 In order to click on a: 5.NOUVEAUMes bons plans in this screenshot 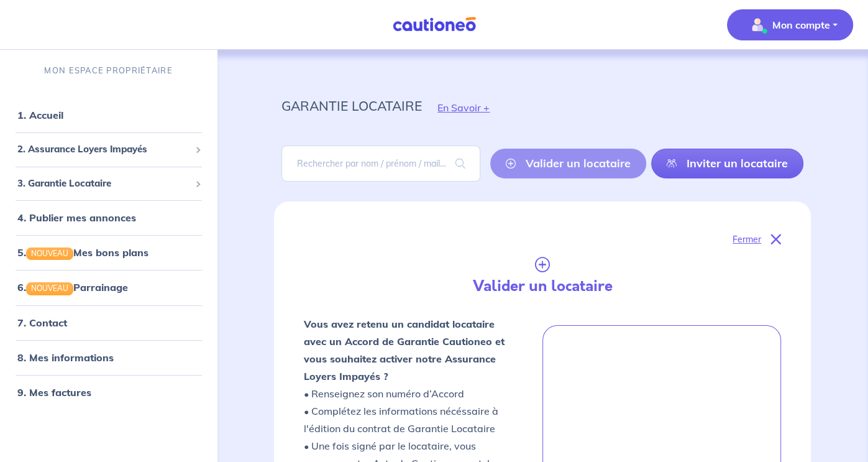, I will do `click(83, 253)`.